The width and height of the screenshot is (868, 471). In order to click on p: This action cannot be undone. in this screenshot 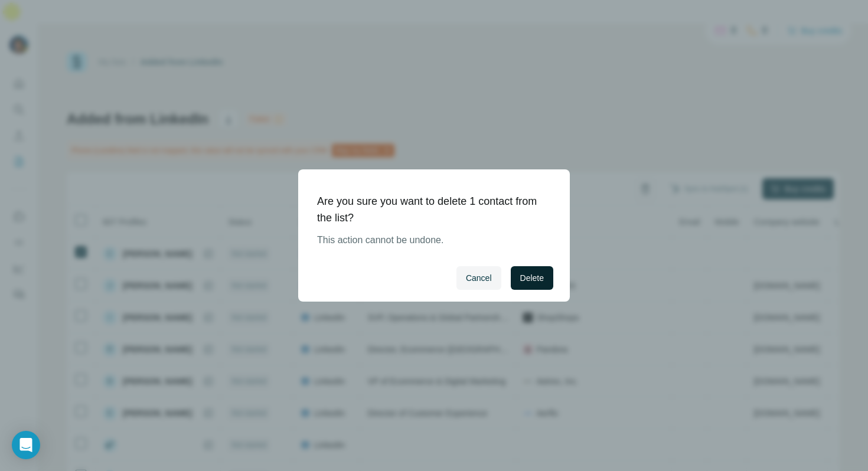, I will do `click(429, 240)`.